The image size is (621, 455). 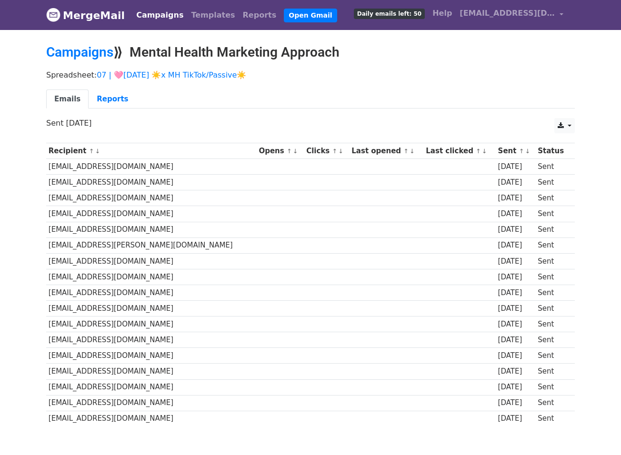 I want to click on th: Last clicked, so click(x=460, y=151).